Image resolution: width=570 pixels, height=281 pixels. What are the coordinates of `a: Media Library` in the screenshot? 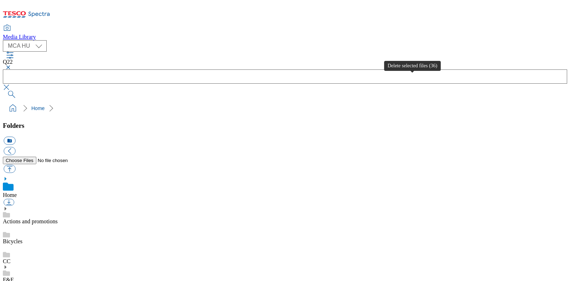 It's located at (19, 33).